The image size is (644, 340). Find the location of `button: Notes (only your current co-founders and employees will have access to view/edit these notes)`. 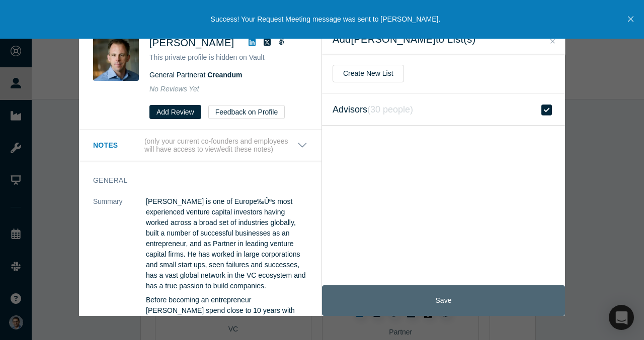

button: Notes (only your current co-founders and employees will have access to view/edit these notes) is located at coordinates (200, 146).